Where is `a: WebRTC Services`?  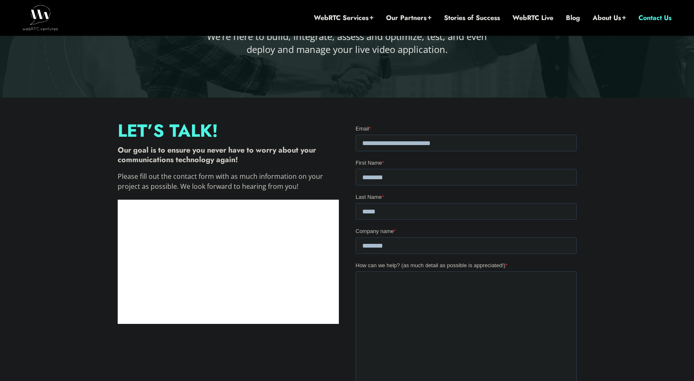
a: WebRTC Services is located at coordinates (344, 18).